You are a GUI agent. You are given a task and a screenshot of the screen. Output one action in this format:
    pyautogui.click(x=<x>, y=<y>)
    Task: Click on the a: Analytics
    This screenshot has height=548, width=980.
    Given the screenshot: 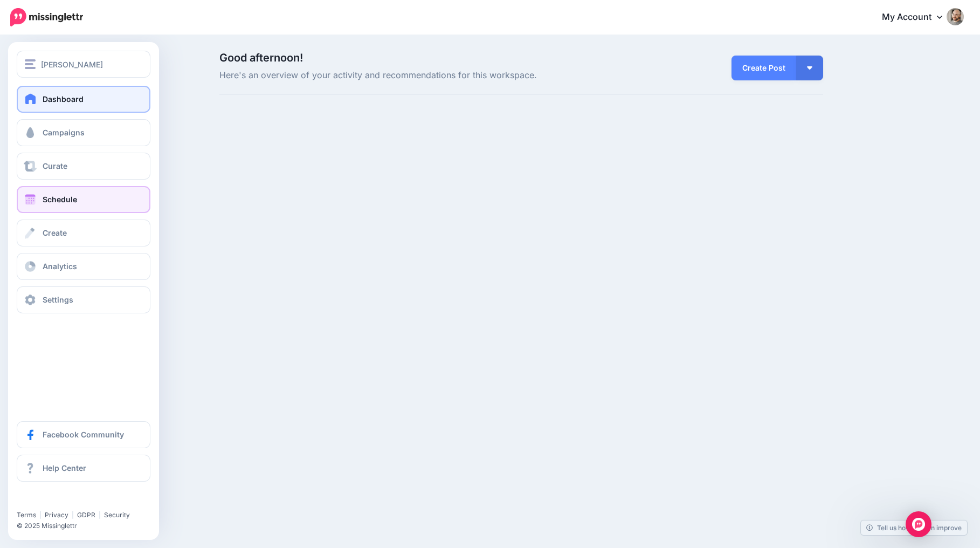 What is the action you would take?
    pyautogui.click(x=83, y=266)
    